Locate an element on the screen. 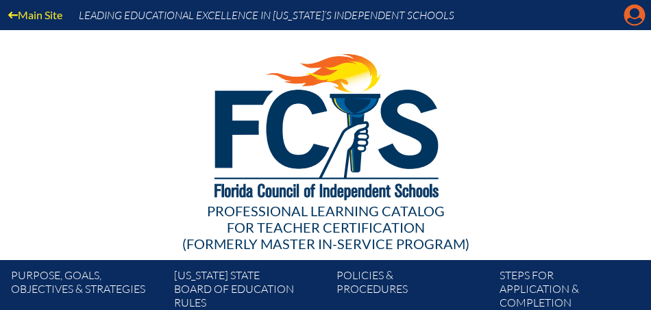  img: FCISlogo221.eps is located at coordinates (326, 123).